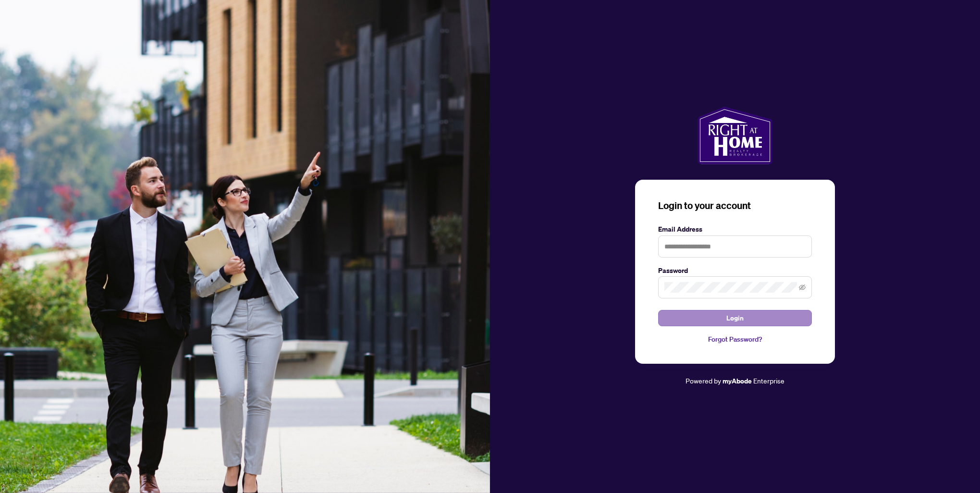  What do you see at coordinates (735, 318) in the screenshot?
I see `button: Login` at bounding box center [735, 318].